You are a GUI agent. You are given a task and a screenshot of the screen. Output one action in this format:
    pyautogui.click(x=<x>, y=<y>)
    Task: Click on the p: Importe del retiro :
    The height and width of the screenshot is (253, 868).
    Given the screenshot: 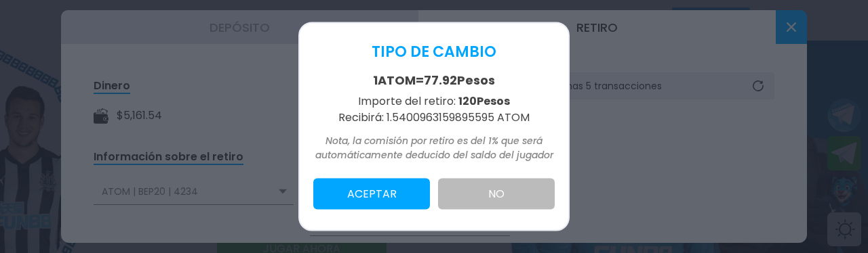 What is the action you would take?
    pyautogui.click(x=434, y=102)
    